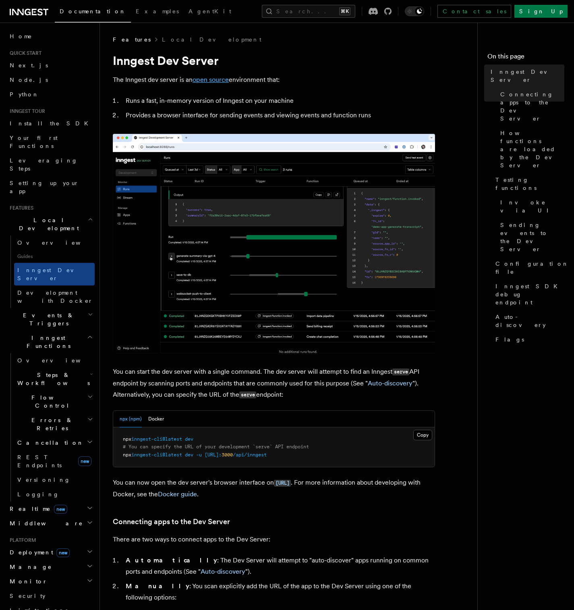  What do you see at coordinates (54, 480) in the screenshot?
I see `a: Versioning` at bounding box center [54, 480].